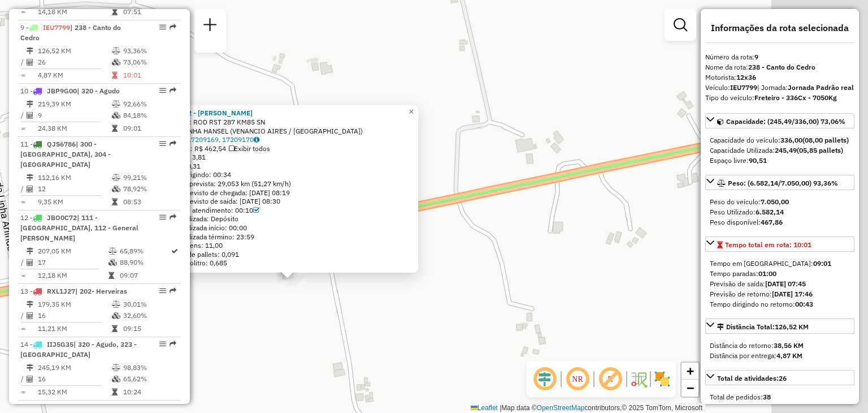 This screenshot has width=868, height=413. I want to click on span: Peso do veículo:, so click(749, 201).